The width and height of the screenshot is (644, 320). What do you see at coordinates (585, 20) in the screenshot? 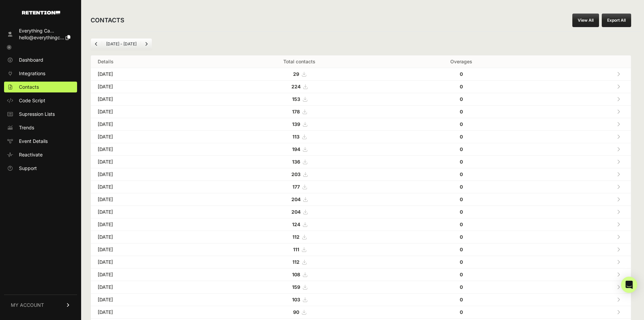
I see `a: View All` at bounding box center [585, 20].